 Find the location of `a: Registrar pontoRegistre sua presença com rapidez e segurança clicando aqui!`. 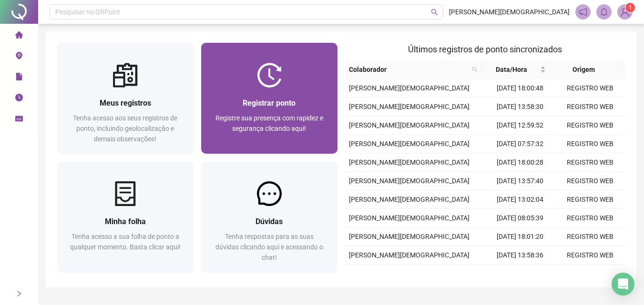

a: Registrar pontoRegistre sua presença com rapidez e segurança clicando aqui! is located at coordinates (269, 98).